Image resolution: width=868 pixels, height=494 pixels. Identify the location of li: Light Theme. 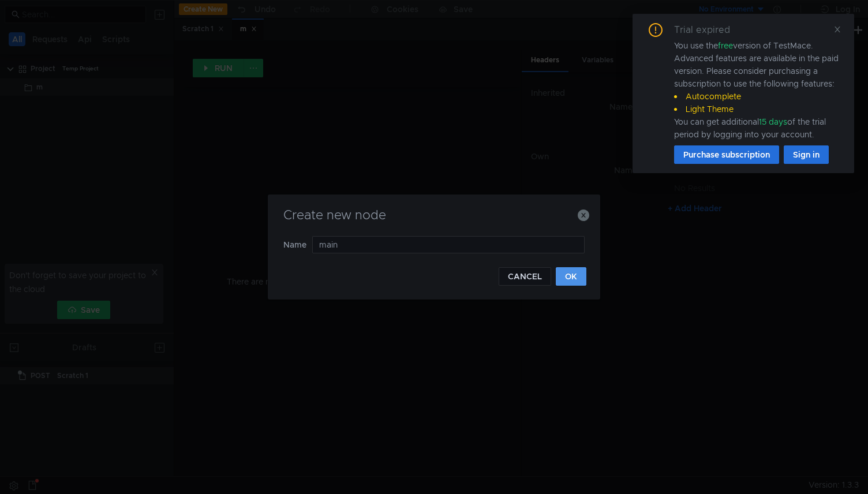
(757, 109).